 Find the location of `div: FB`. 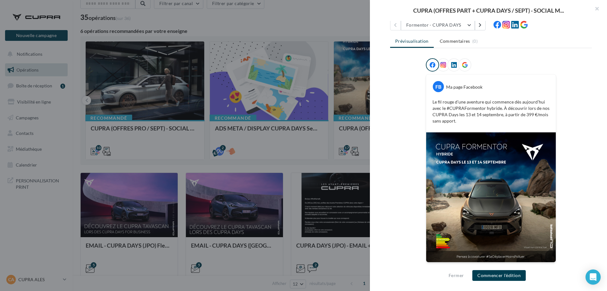

div: FB is located at coordinates (438, 86).